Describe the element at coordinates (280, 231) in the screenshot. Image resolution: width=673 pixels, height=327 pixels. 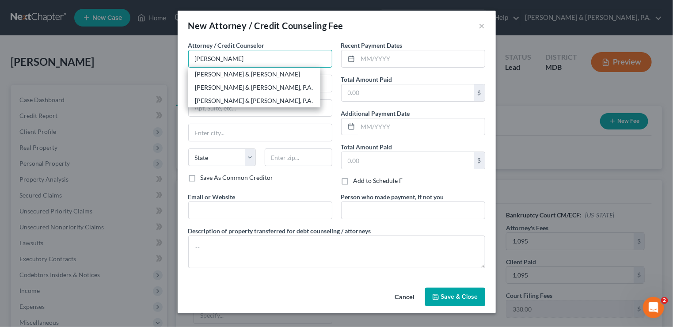
I see `label: Description of property transferred for debt counseling / attorneys` at that location.